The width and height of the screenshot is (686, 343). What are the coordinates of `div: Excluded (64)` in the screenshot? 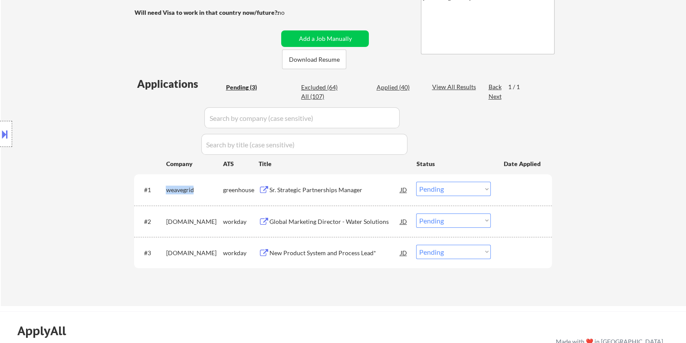 It's located at (323, 87).